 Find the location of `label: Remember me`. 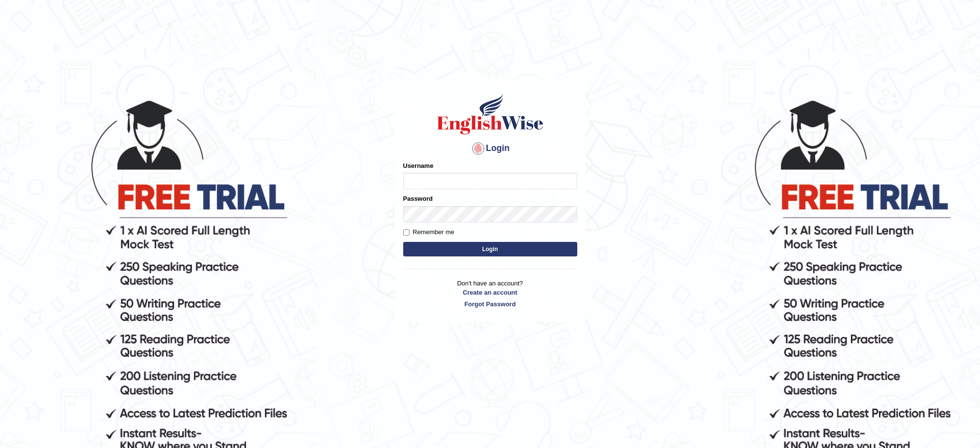

label: Remember me is located at coordinates (429, 232).